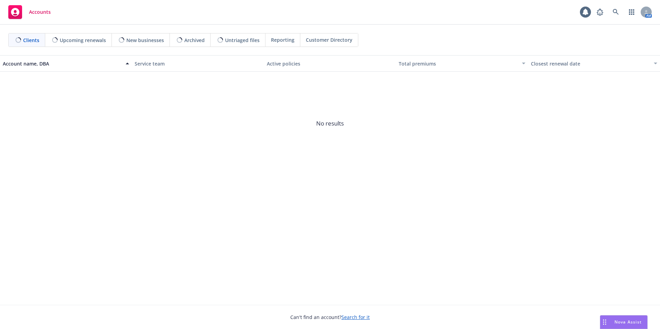 The height and width of the screenshot is (329, 660). What do you see at coordinates (624, 322) in the screenshot?
I see `button: Nova Assist` at bounding box center [624, 322].